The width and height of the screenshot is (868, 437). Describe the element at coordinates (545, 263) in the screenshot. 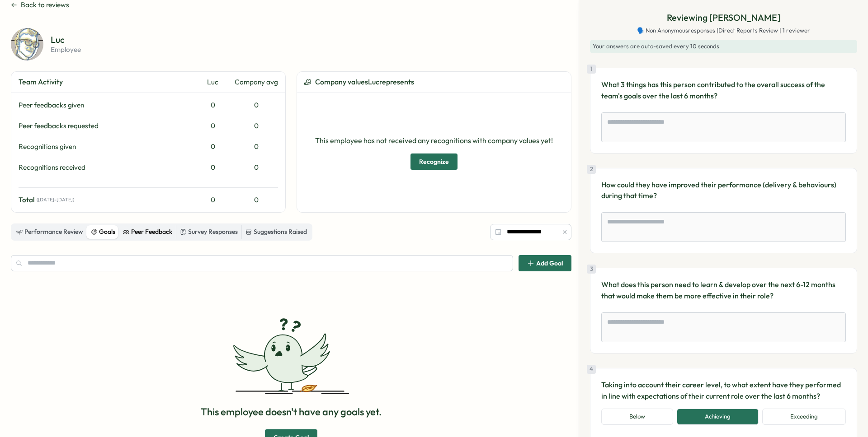

I see `button: Add Goal` at that location.